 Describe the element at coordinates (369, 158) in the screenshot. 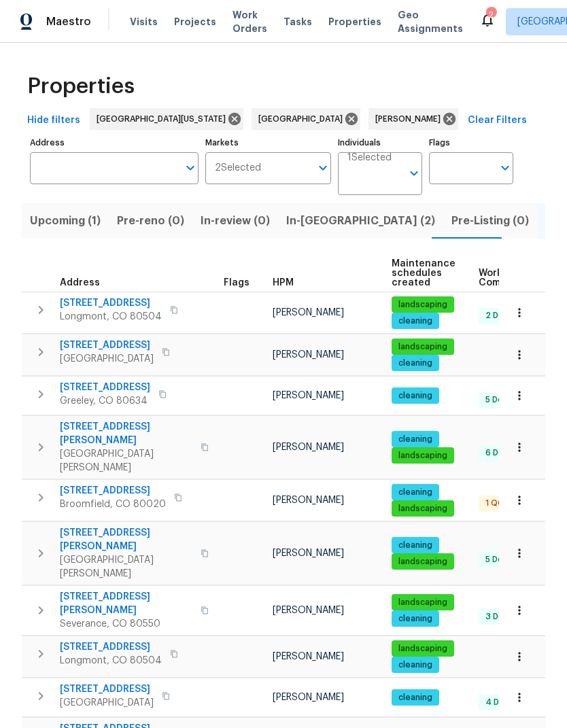

I see `span: 1 Selected` at that location.